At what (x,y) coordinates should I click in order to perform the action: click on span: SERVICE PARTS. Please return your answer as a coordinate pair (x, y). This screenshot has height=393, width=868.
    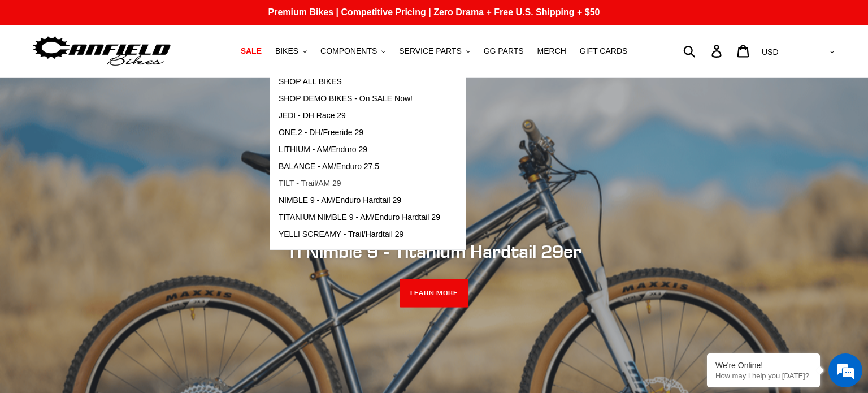
    Looking at the image, I should click on (430, 51).